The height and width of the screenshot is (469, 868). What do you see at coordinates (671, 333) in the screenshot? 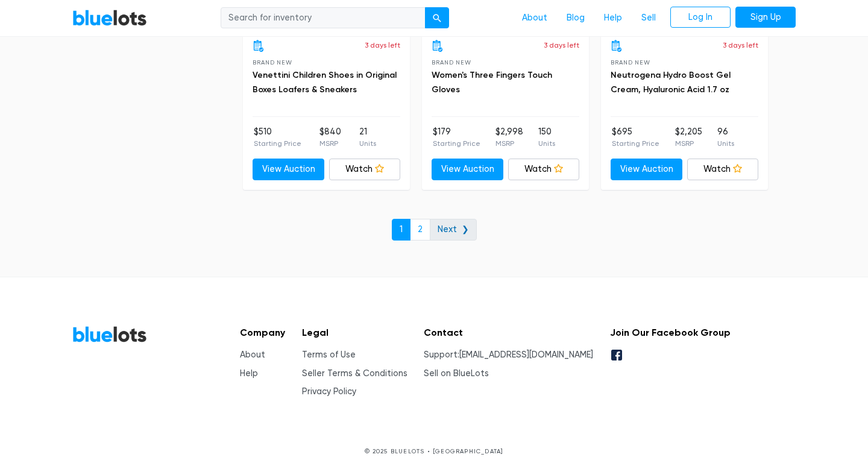
I see `h5: Join Our Facebook Group` at bounding box center [671, 333].